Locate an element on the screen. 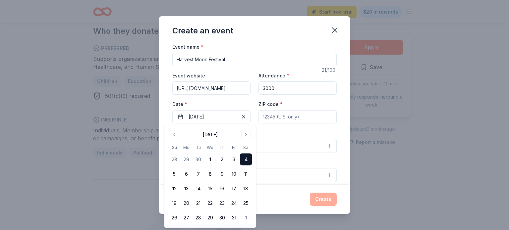 Image resolution: width=509 pixels, height=230 pixels. button: 23 is located at coordinates (222, 204).